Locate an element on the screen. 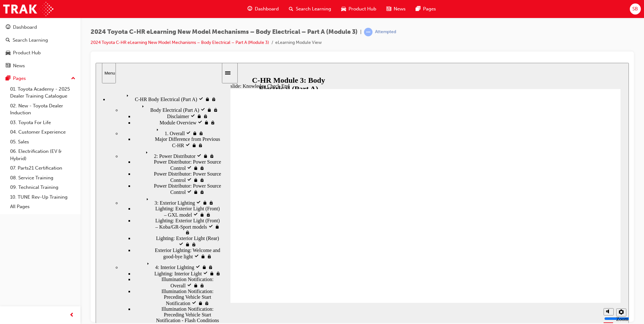 The image size is (644, 324). div: Body Electrical (Part A) is located at coordinates (75, 45).